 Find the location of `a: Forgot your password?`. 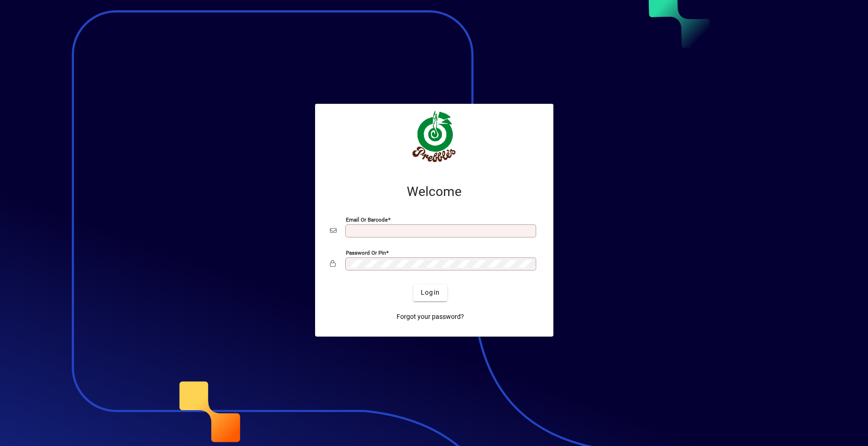

a: Forgot your password? is located at coordinates (430, 317).